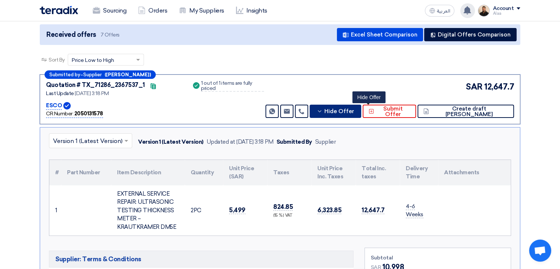 The height and width of the screenshot is (269, 560). What do you see at coordinates (148, 210) in the screenshot?
I see `div: EXTERNAL SERVICE REPAIR: ULTRASONIC TESTING THICKNESS METER – KRAUTKRAMER DM5E` at bounding box center [148, 210].